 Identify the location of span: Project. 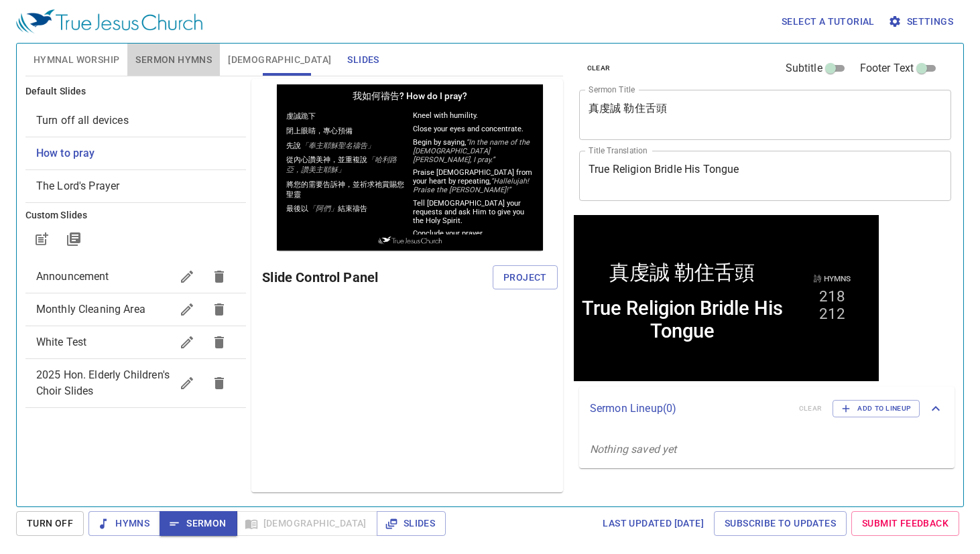
(525, 277).